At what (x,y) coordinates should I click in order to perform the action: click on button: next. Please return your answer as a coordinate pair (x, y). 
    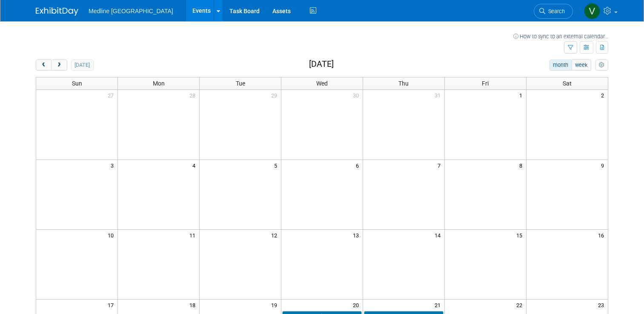
    Looking at the image, I should click on (59, 65).